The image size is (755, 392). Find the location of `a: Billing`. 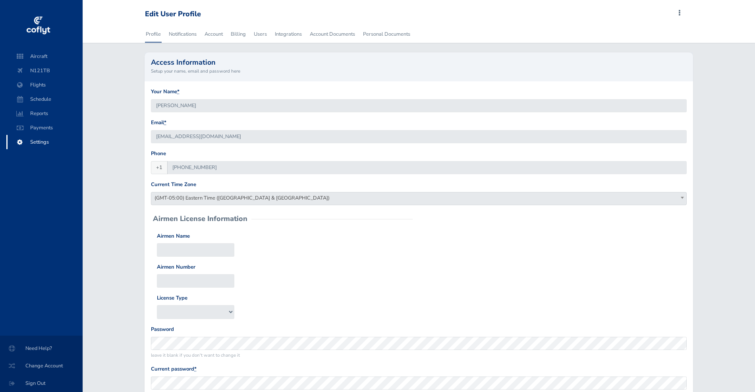

a: Billing is located at coordinates (238, 34).